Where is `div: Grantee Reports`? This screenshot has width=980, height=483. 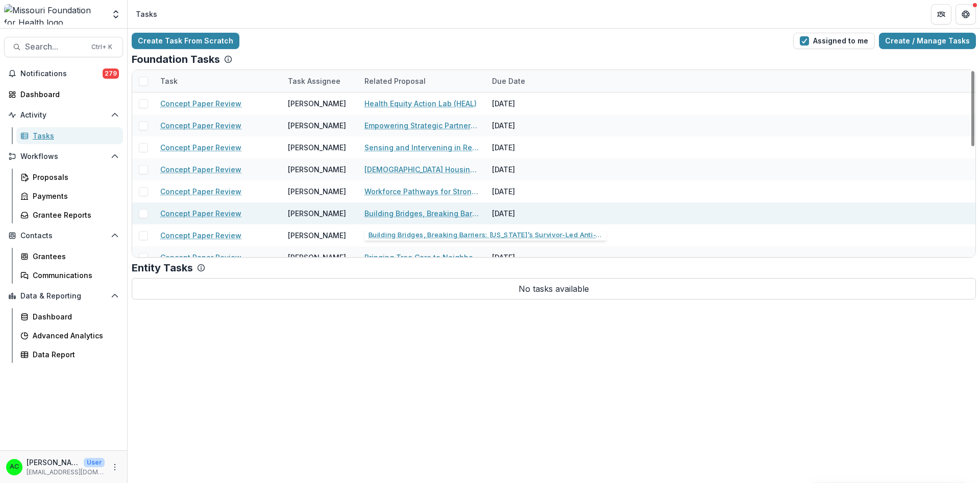 div: Grantee Reports is located at coordinates (74, 215).